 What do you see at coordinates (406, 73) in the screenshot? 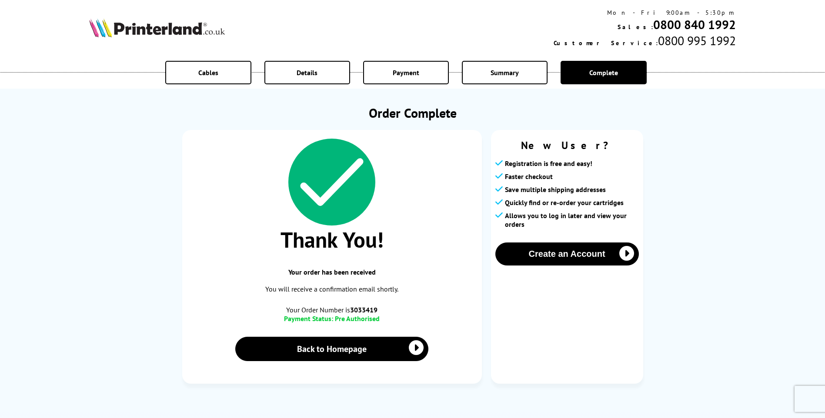
I see `span: Payment` at bounding box center [406, 73].